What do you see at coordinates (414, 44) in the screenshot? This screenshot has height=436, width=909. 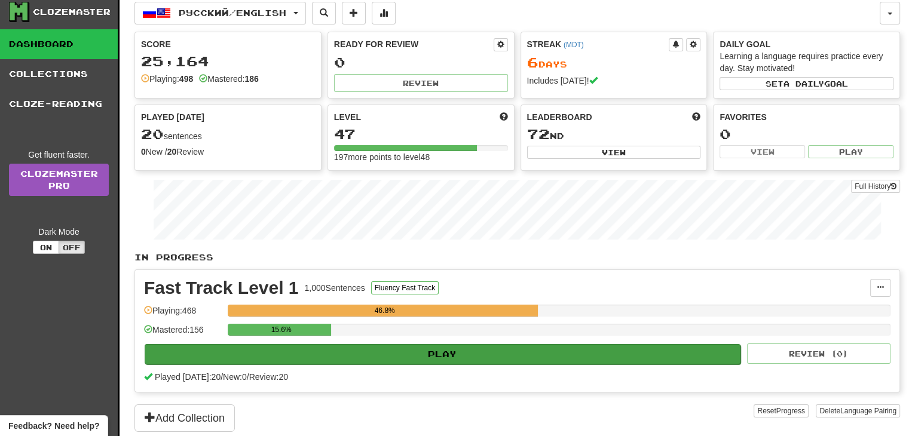 I see `div: Ready for Review` at bounding box center [414, 44].